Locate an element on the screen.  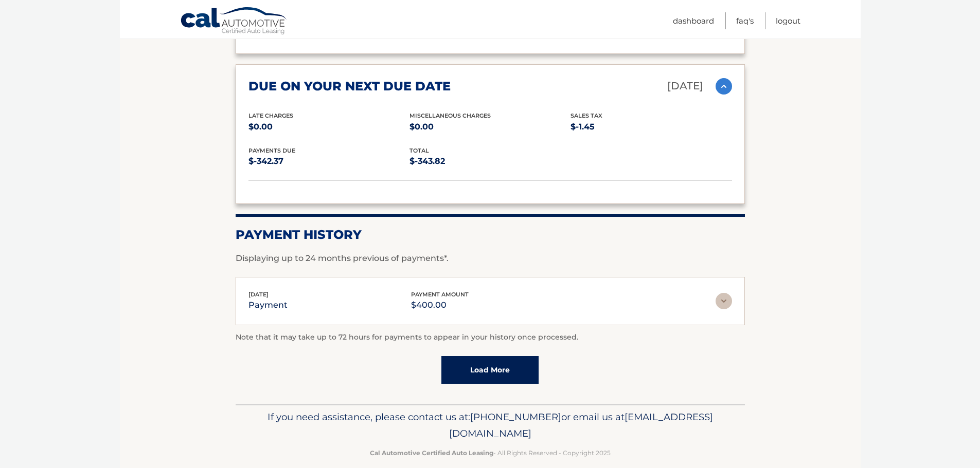
a: Dashboard is located at coordinates (694, 21).